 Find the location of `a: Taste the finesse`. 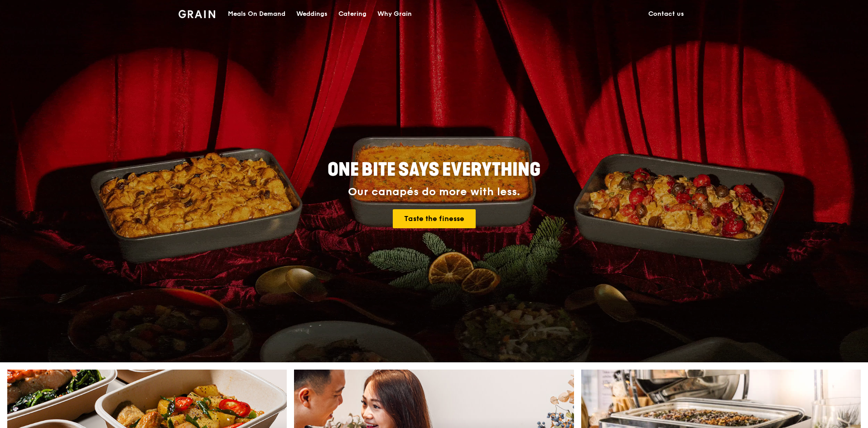

a: Taste the finesse is located at coordinates (434, 219).